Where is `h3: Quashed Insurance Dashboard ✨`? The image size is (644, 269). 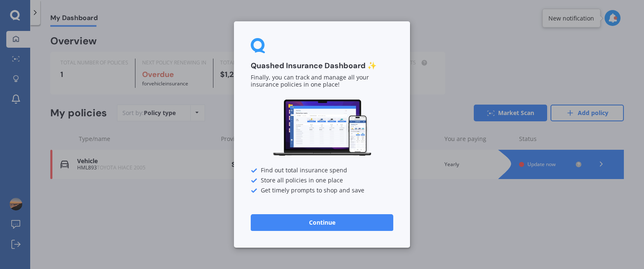
h3: Quashed Insurance Dashboard ✨ is located at coordinates (322, 65).